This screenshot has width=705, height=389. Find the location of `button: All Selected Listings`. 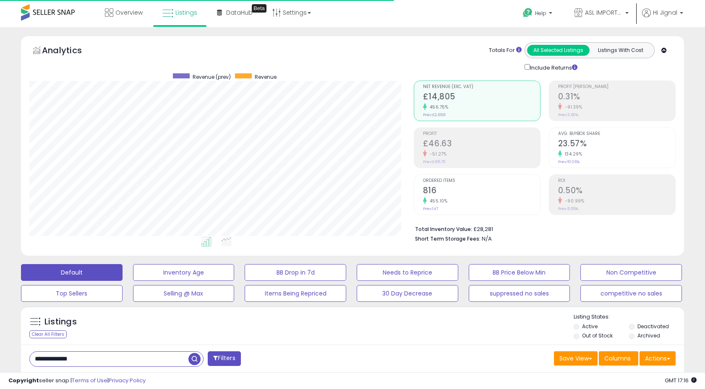

button: All Selected Listings is located at coordinates (558, 50).